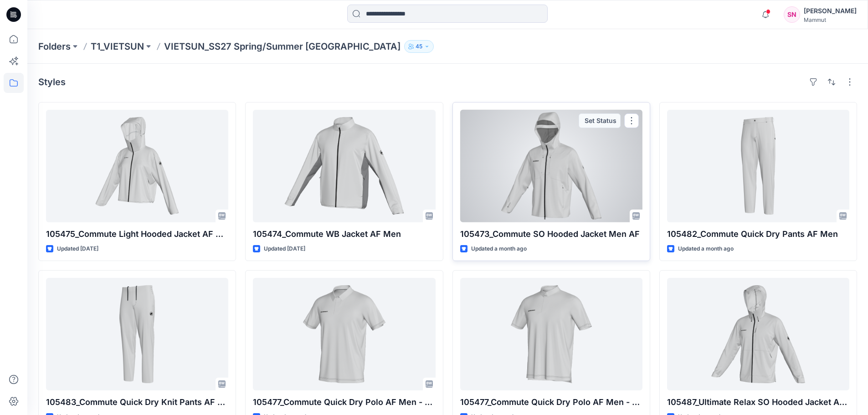  Describe the element at coordinates (551, 166) in the screenshot. I see `a: 105473_Commute SO Hooded Jacket Men AF` at that location.